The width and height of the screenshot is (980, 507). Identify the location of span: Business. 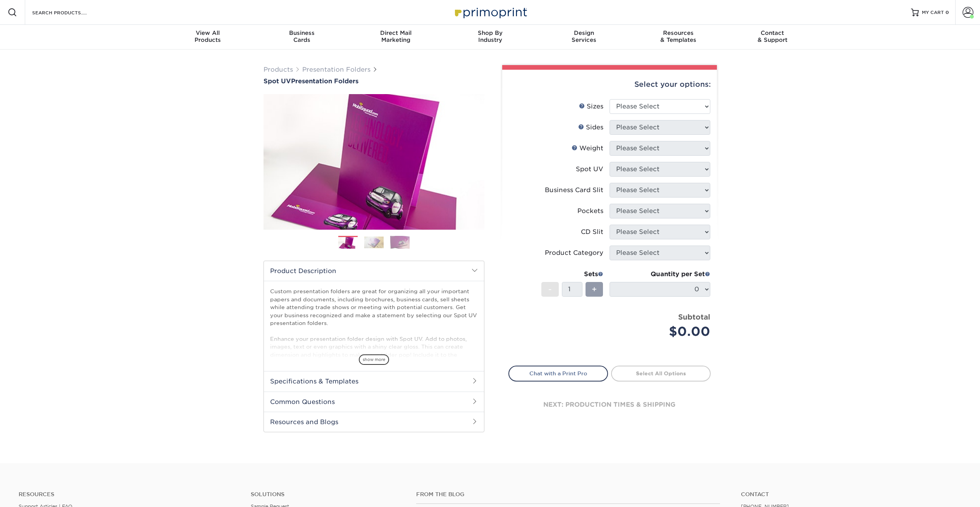
(301, 33).